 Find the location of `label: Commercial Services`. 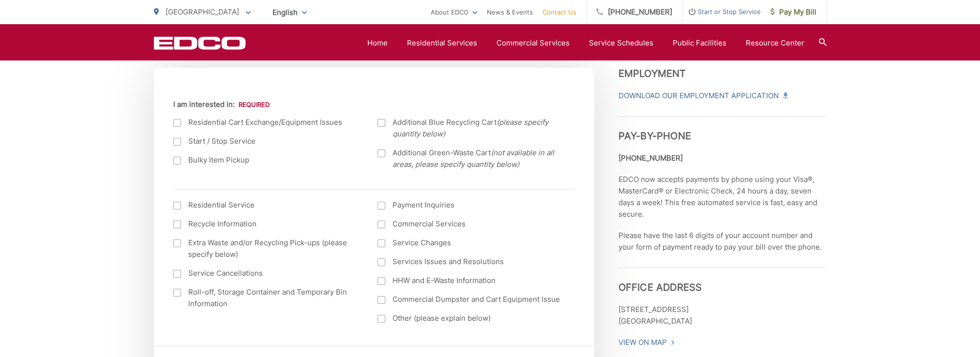

label: Commercial Services is located at coordinates (470, 224).